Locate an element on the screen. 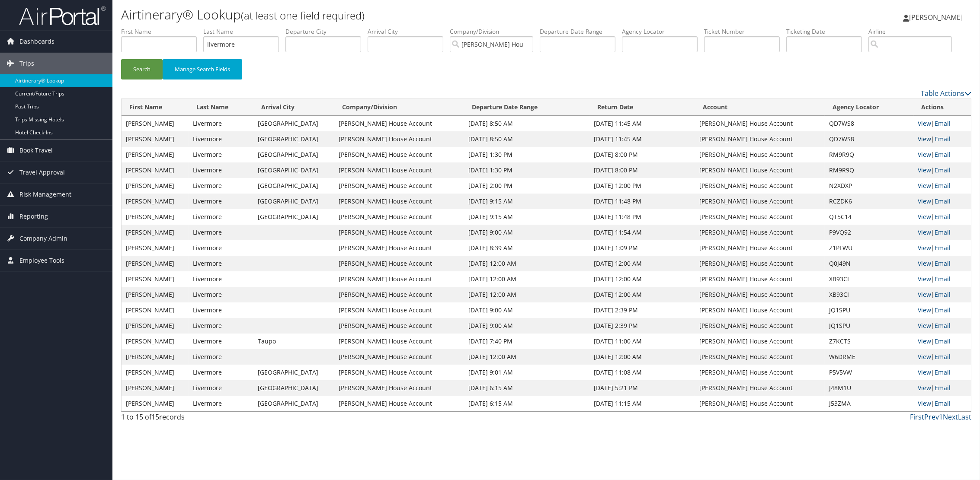  td: QD7WS8 is located at coordinates (869, 124).